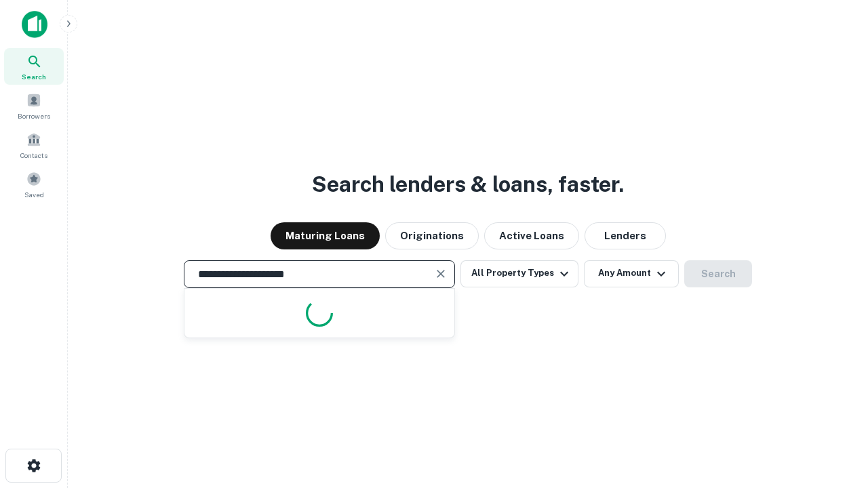 The width and height of the screenshot is (868, 488). I want to click on button: All Property Types, so click(519, 274).